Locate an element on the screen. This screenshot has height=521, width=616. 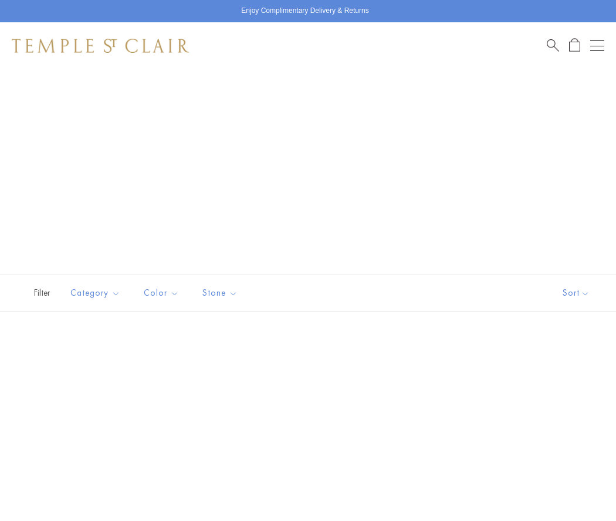
button: Open navigation is located at coordinates (598, 46).